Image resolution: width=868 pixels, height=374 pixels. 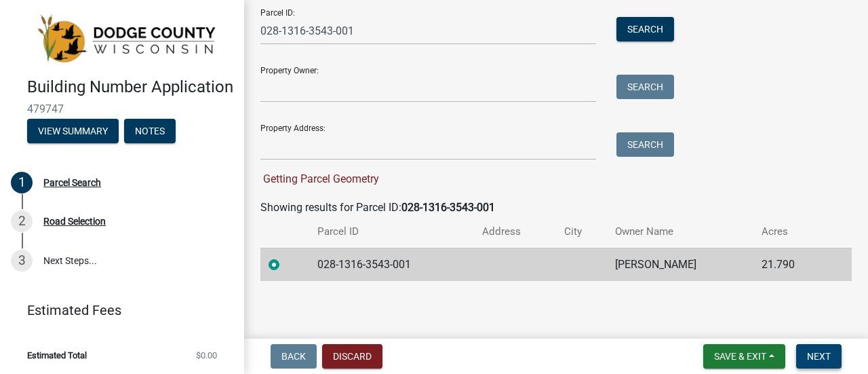 What do you see at coordinates (150, 131) in the screenshot?
I see `button: Notes` at bounding box center [150, 131].